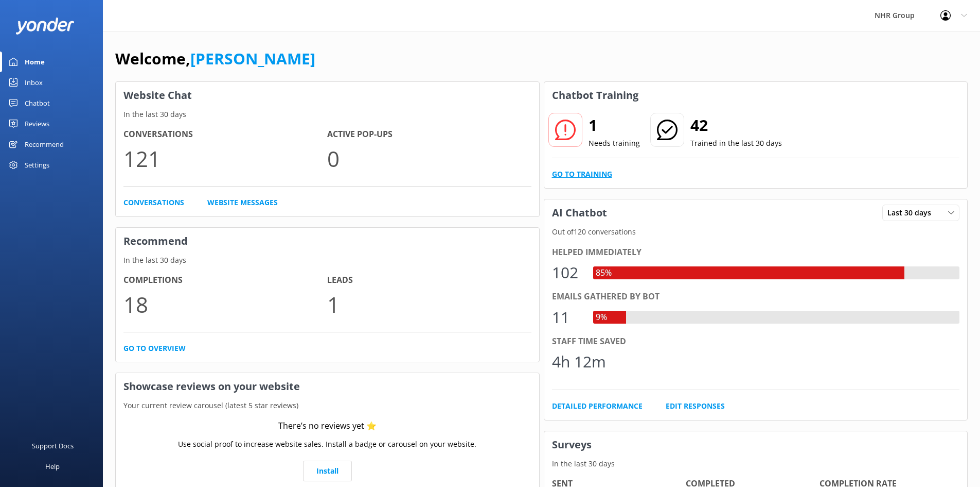 The height and width of the screenshot is (487, 980). Describe the element at coordinates (429, 280) in the screenshot. I see `h4: Leads` at that location.